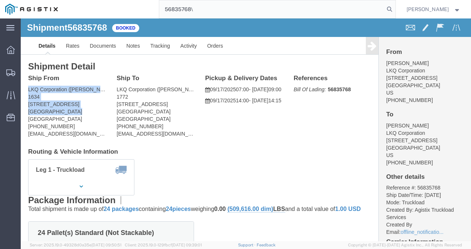 The width and height of the screenshot is (471, 249). I want to click on img: logo, so click(31, 9).